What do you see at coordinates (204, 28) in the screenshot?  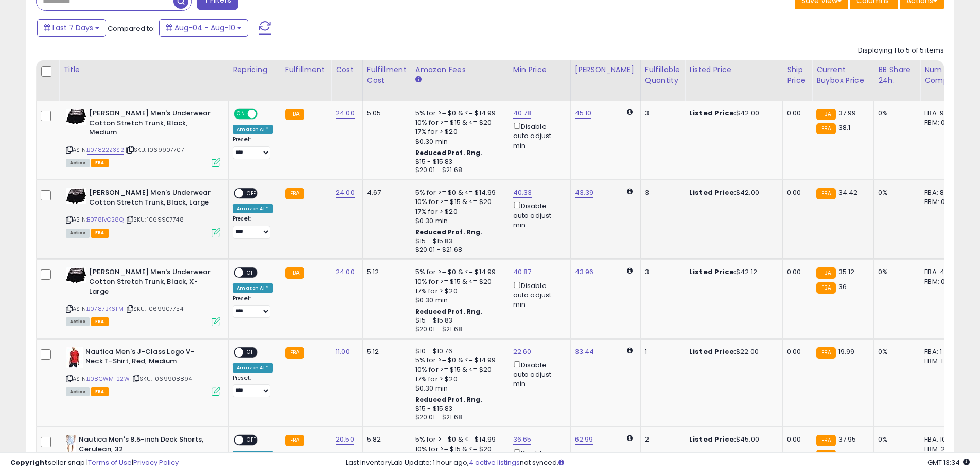 I see `button: Aug-04 - Aug-10` at bounding box center [204, 28].